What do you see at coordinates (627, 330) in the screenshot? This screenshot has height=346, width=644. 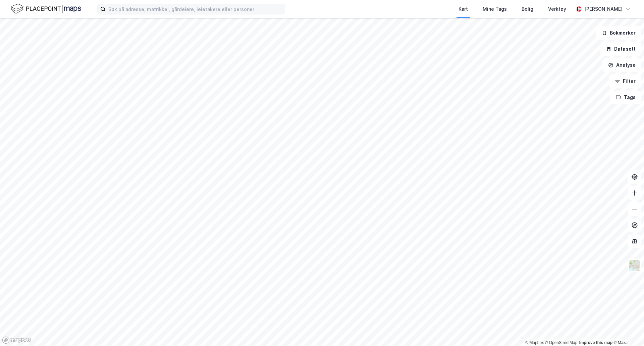 I see `div: Kontrollprogram for chat` at bounding box center [627, 330].